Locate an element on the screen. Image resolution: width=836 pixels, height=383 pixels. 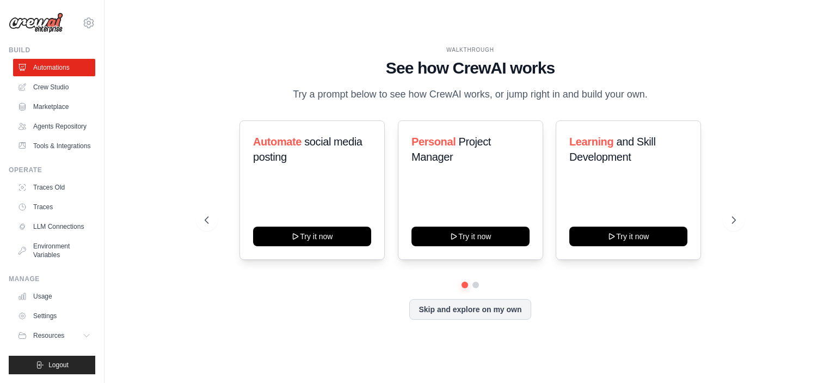
a: Environment Variables is located at coordinates (54, 250).